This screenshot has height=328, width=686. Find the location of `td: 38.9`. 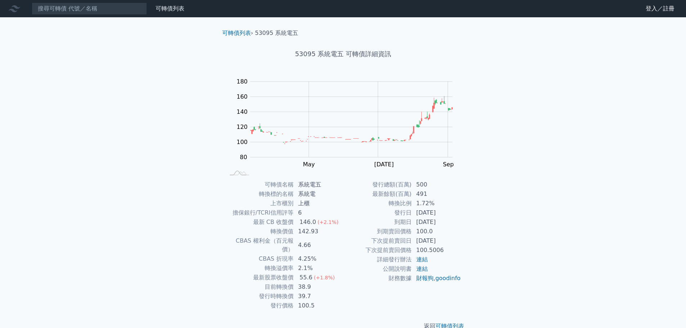

td: 38.9 is located at coordinates (319, 287).